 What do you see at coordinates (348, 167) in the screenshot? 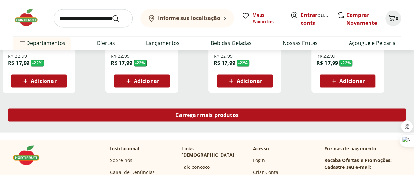
I see `h3: Cadastre seu e-mail:` at bounding box center [348, 167].